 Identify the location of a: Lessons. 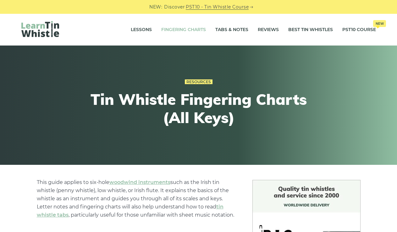
(141, 30).